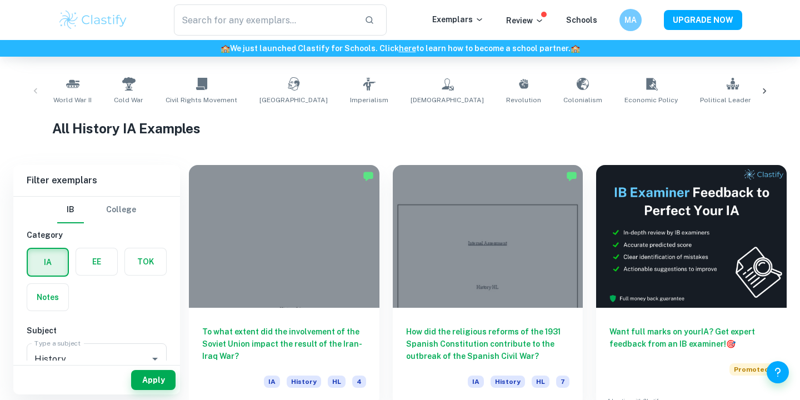 This screenshot has height=400, width=800. Describe the element at coordinates (691, 236) in the screenshot. I see `img: Thumbnail` at that location.